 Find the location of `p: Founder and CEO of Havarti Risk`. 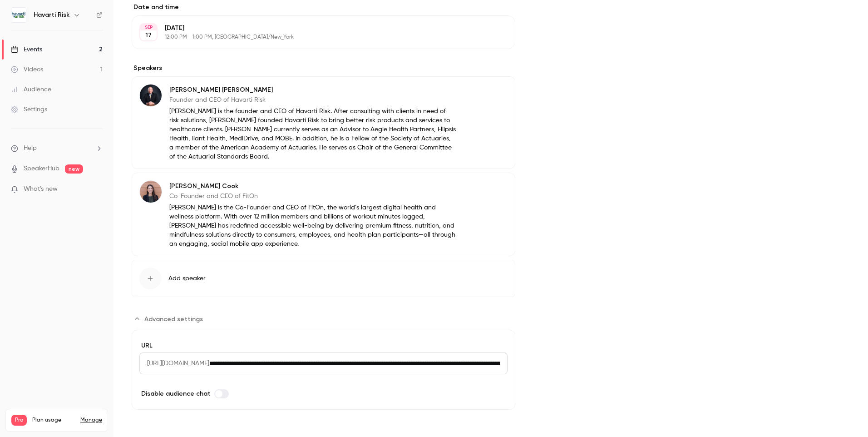

p: Founder and CEO of Havarti Risk is located at coordinates (313, 100).